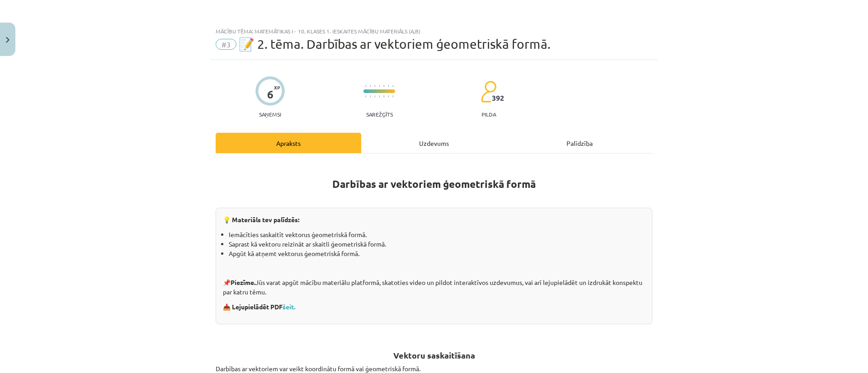  What do you see at coordinates (498, 98) in the screenshot?
I see `span: 392` at bounding box center [498, 98].